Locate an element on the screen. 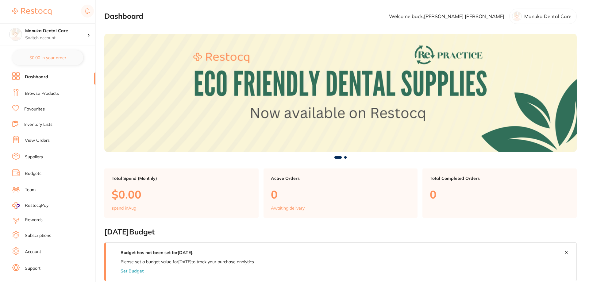 This screenshot has width=589, height=282. p: Active Orders is located at coordinates (341, 178).